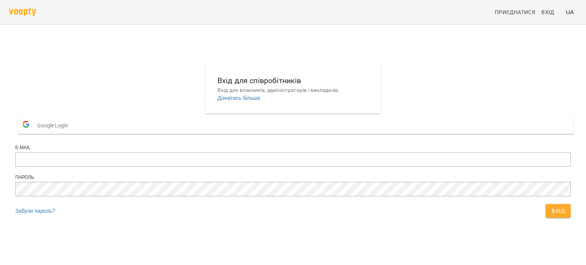 The image size is (586, 265). What do you see at coordinates (293, 80) in the screenshot?
I see `h6: Вхід для співробітників` at bounding box center [293, 80].